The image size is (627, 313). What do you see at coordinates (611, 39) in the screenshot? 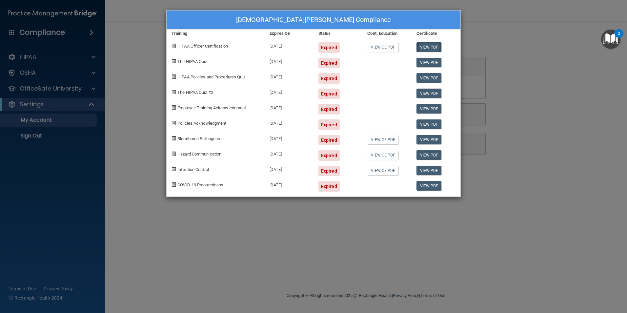
I see `button: Open Resource Center, 2 new notifications` at bounding box center [611, 39].